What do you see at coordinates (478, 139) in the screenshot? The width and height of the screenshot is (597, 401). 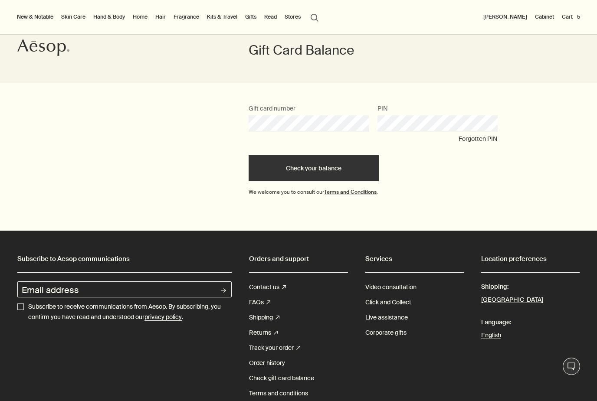 I see `button: Forgotten PIN` at bounding box center [478, 139].